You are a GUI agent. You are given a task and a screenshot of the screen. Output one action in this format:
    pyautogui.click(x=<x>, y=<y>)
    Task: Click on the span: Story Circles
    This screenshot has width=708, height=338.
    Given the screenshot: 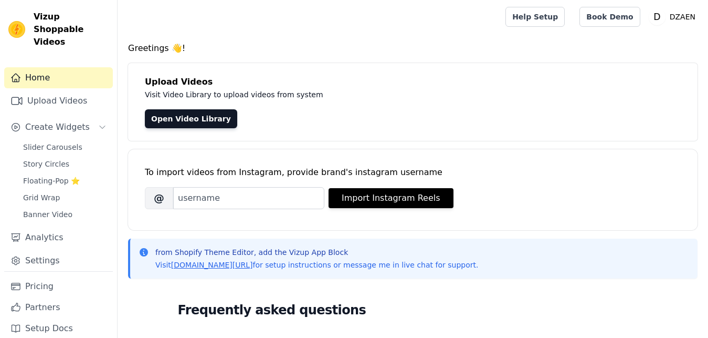 What is the action you would take?
    pyautogui.click(x=46, y=164)
    